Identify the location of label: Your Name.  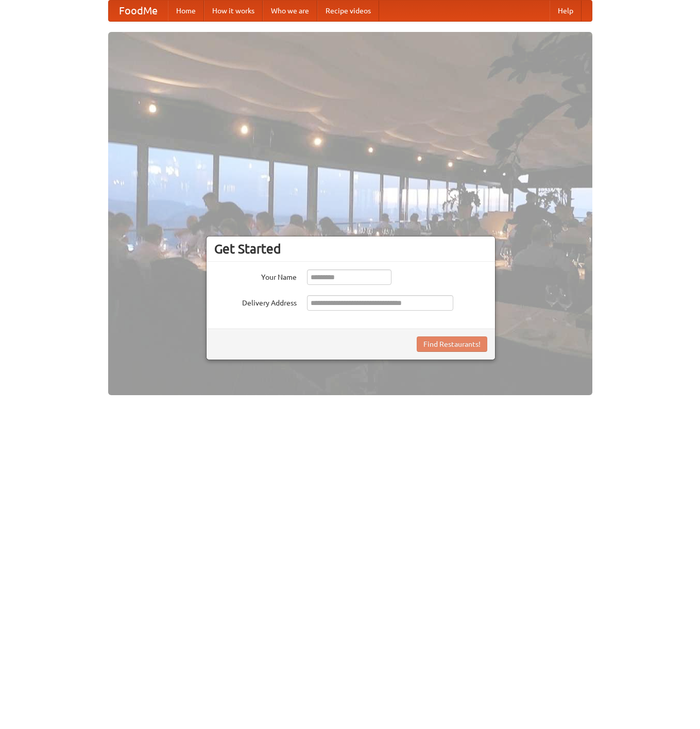
(255, 276).